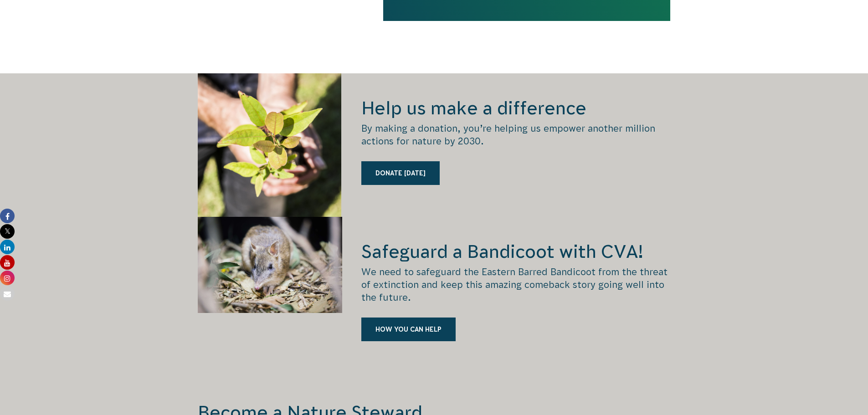  Describe the element at coordinates (515, 135) in the screenshot. I see `p: By making a donation, you’re helping us empower another million actions for nature by 2030.` at that location.